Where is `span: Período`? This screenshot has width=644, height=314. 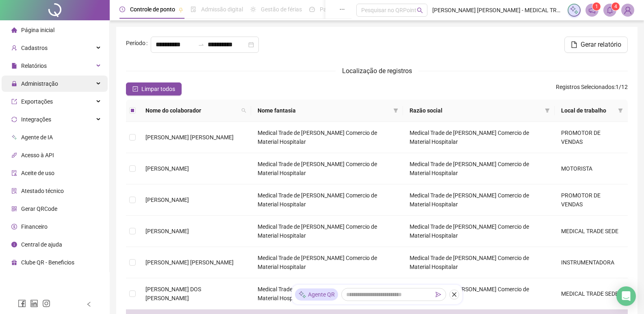 span: Período is located at coordinates (135, 43).